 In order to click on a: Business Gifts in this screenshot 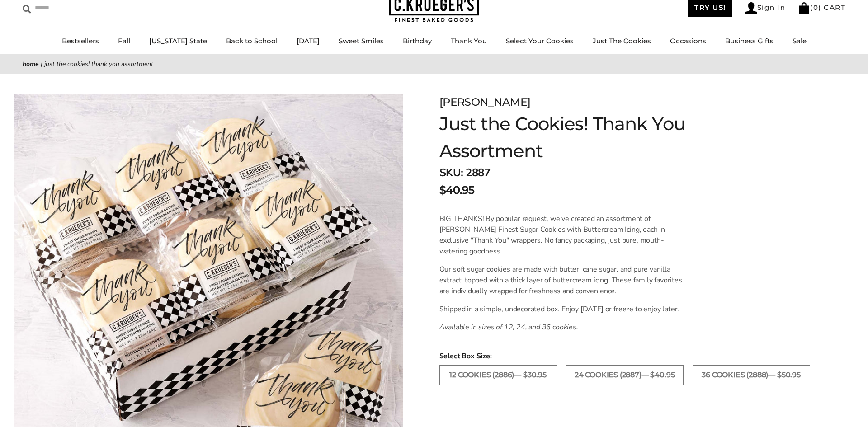, I will do `click(749, 41)`.